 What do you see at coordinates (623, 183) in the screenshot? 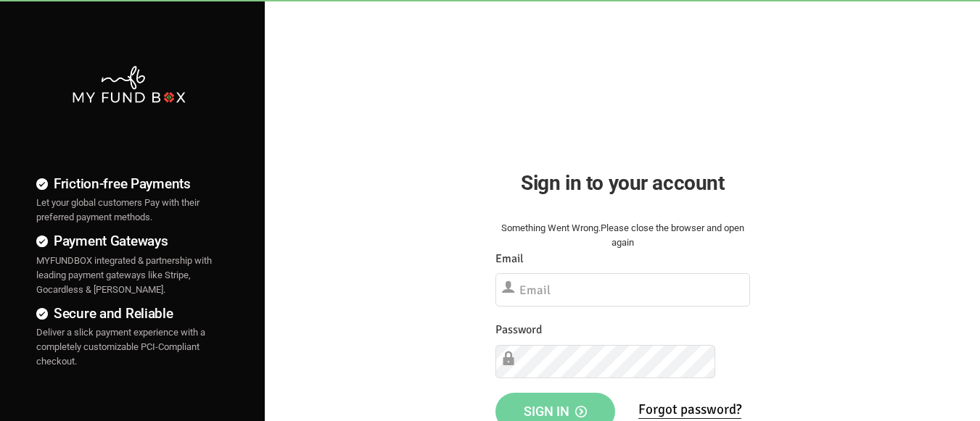
I see `h2: Sign in to your account` at bounding box center [623, 183].